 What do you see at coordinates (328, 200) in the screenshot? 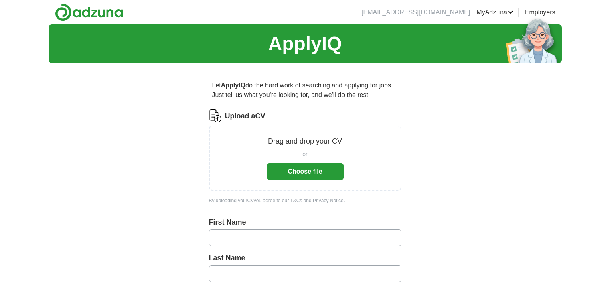
I see `a: Privacy Notice` at bounding box center [328, 200].